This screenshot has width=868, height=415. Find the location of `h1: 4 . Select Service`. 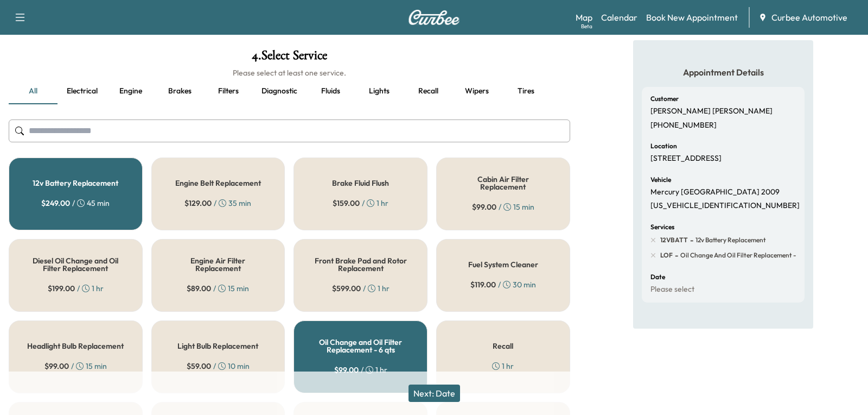

h1: 4 . Select Service is located at coordinates (289, 58).